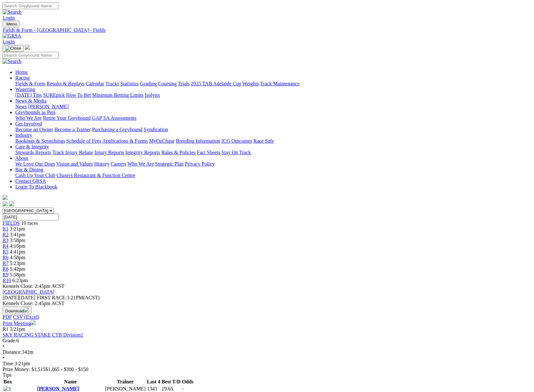 Image resolution: width=534 pixels, height=392 pixels. Describe the element at coordinates (6, 246) in the screenshot. I see `a: R4` at that location.